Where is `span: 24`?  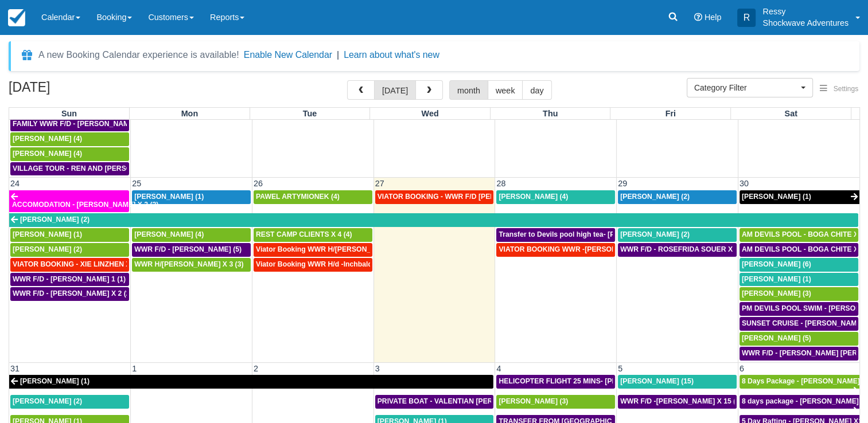
span: 24 is located at coordinates (15, 184).